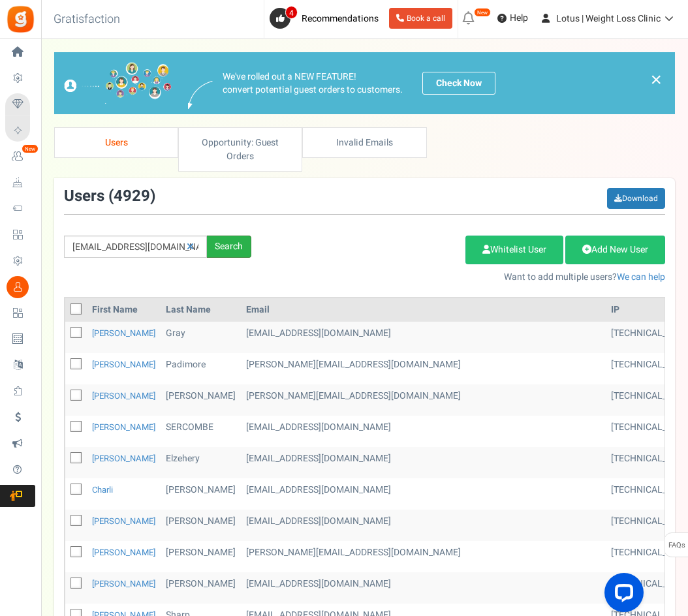 This screenshot has height=616, width=688. I want to click on th: IP, so click(644, 310).